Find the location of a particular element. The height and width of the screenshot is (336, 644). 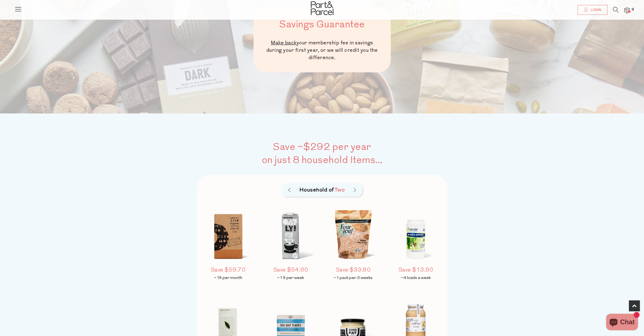

inbox-online-store-chat: Shopify online store chat is located at coordinates (622, 322).